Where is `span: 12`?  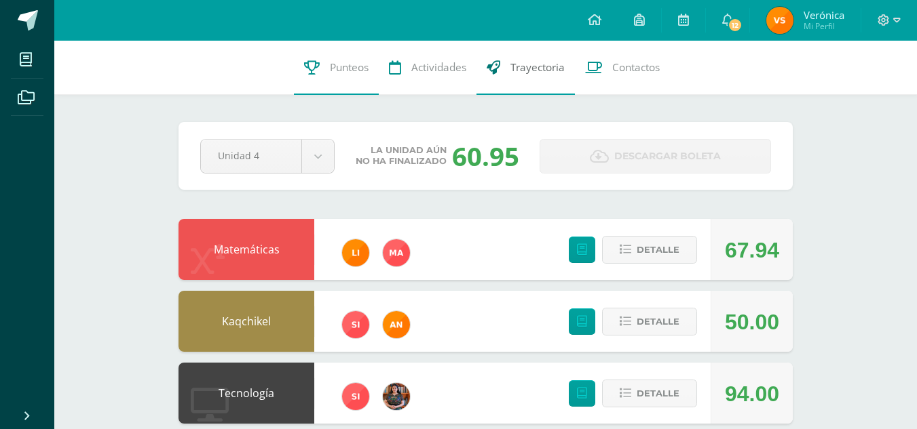 span: 12 is located at coordinates (735, 25).